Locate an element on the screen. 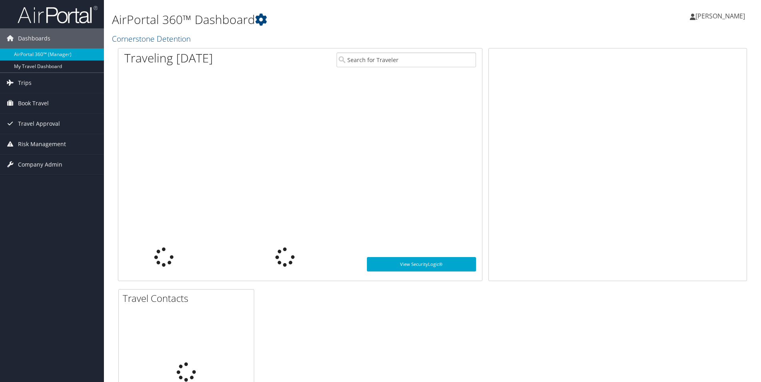 This screenshot has width=761, height=382. span: Book Travel is located at coordinates (33, 103).